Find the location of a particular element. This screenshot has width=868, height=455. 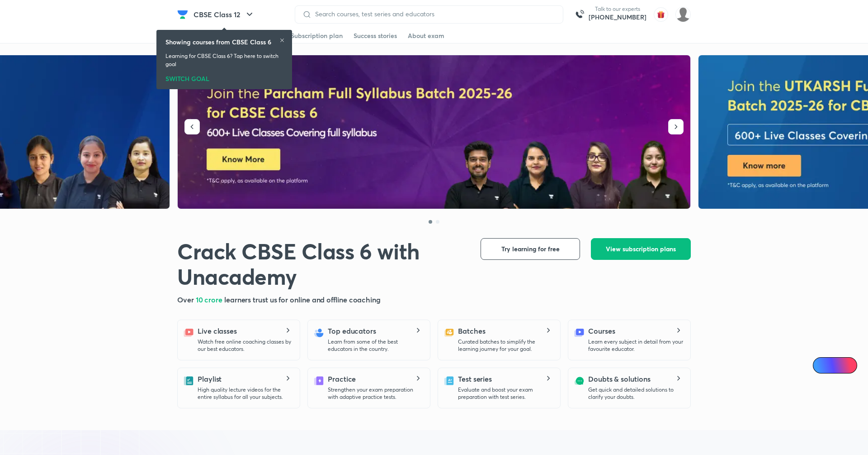

img: Suraj Tomar is located at coordinates (683, 14).